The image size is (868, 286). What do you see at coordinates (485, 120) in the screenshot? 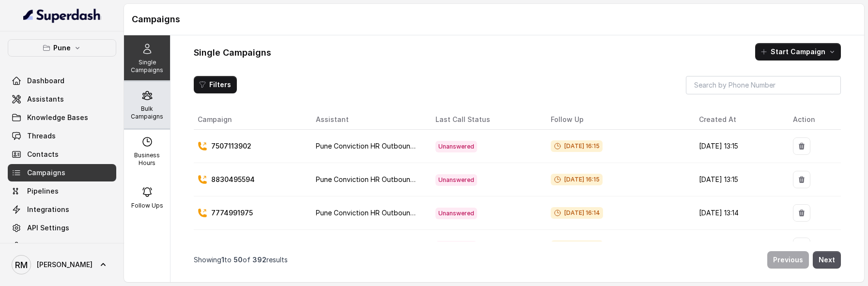
I see `th: Last Call Status` at bounding box center [485, 120].